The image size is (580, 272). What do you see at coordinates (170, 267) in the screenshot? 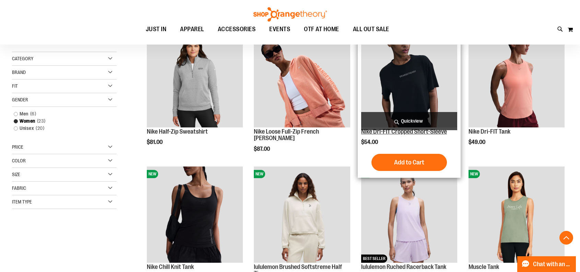
I see `a: Nike Chill Knit Tank` at bounding box center [170, 267].